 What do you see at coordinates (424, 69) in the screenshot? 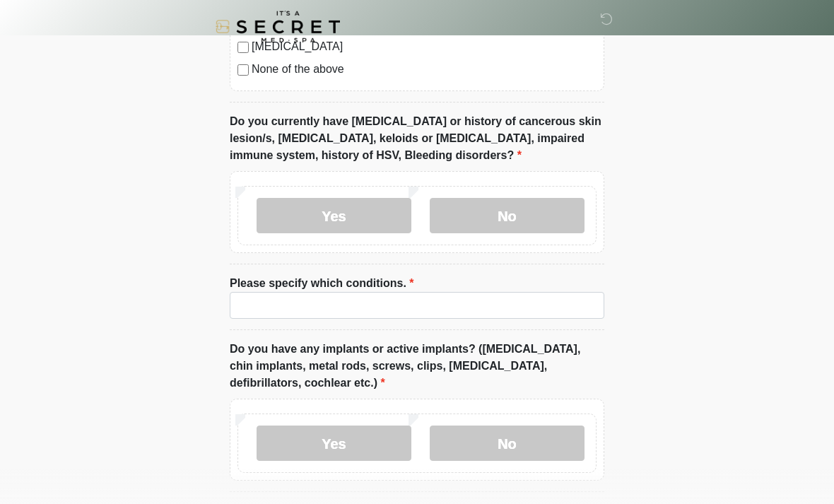
I see `label: None of the above` at bounding box center [424, 69].